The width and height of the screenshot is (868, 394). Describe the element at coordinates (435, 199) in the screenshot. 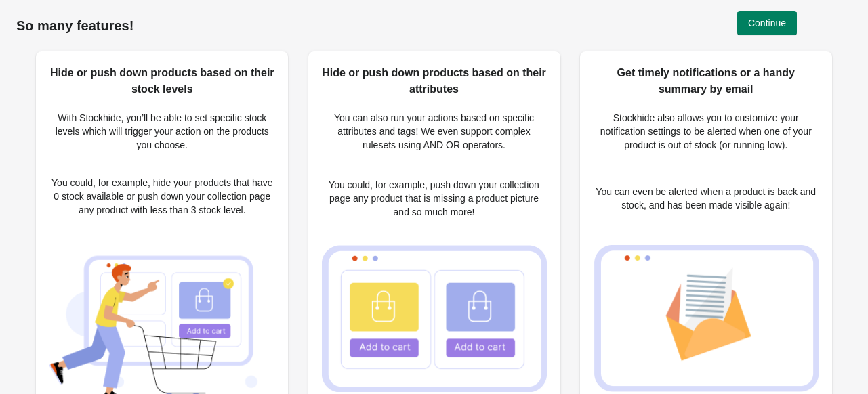

I see `p: You could, for example, push down your collection page any product that is missing a product pict...` at that location.